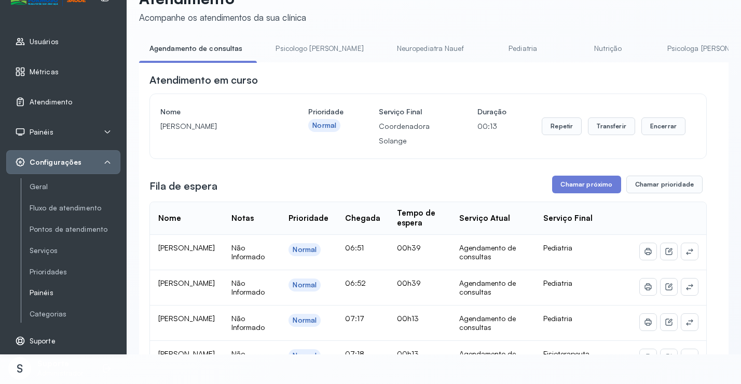  What do you see at coordinates (183, 186) in the screenshot?
I see `h3: Fila de espera` at bounding box center [183, 186].